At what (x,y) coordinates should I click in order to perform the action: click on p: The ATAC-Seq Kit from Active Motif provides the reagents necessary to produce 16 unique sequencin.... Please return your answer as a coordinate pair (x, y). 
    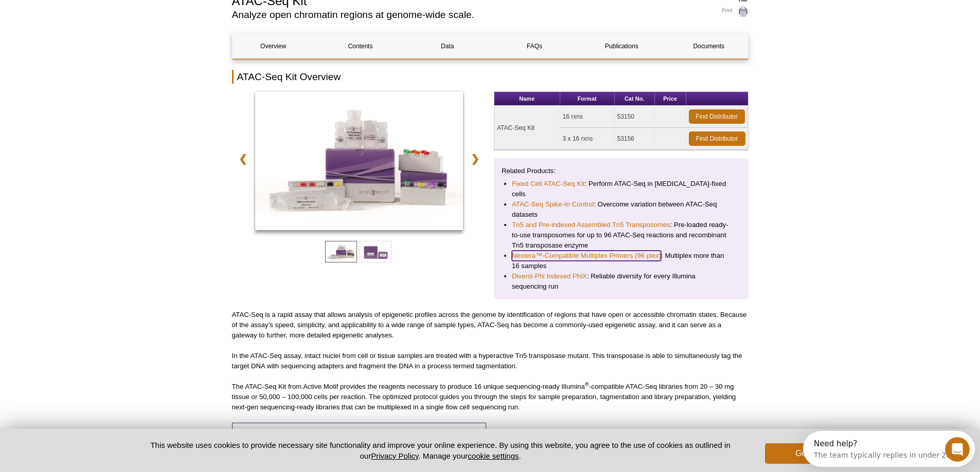
    Looking at the image, I should click on (490, 397).